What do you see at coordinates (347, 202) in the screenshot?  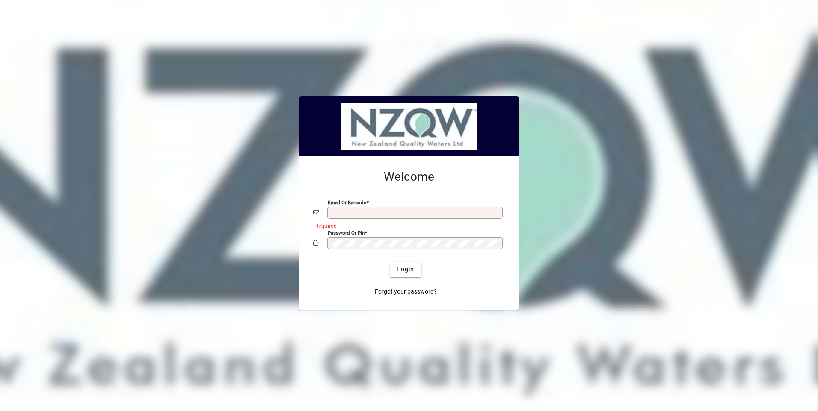 I see `mat-label: Email or Barcode` at bounding box center [347, 202].